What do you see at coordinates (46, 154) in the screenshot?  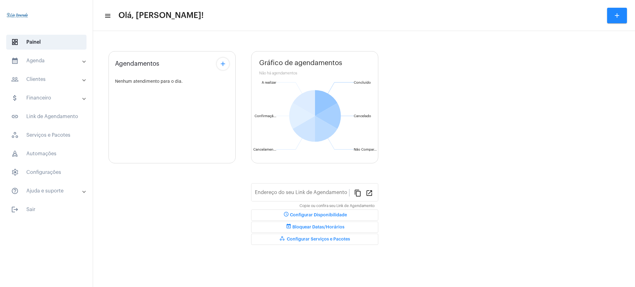 I see `span: Automações` at bounding box center [46, 154].